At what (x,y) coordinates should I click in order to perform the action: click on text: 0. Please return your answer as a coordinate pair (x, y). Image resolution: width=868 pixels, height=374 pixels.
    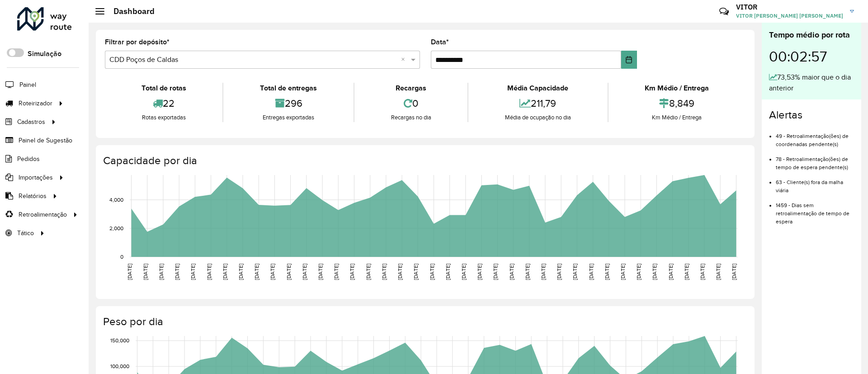
    Looking at the image, I should click on (121, 257).